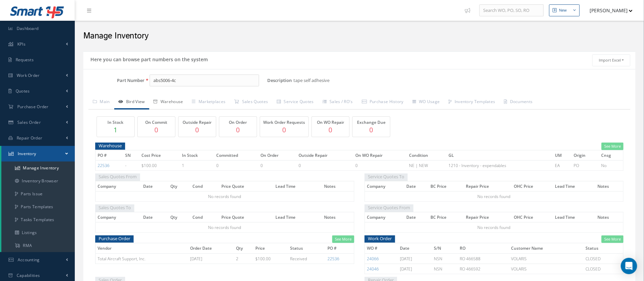 Image resolution: width=644 pixels, height=281 pixels. I want to click on th: Repair Price, so click(487, 217).